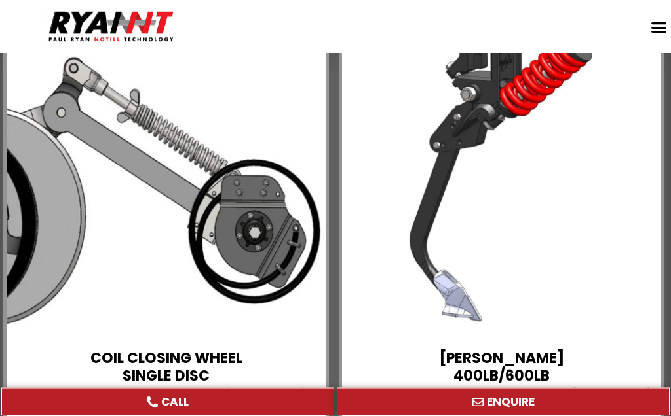 This screenshot has width=671, height=416. What do you see at coordinates (658, 27) in the screenshot?
I see `div: Menu Toggle` at bounding box center [658, 27].